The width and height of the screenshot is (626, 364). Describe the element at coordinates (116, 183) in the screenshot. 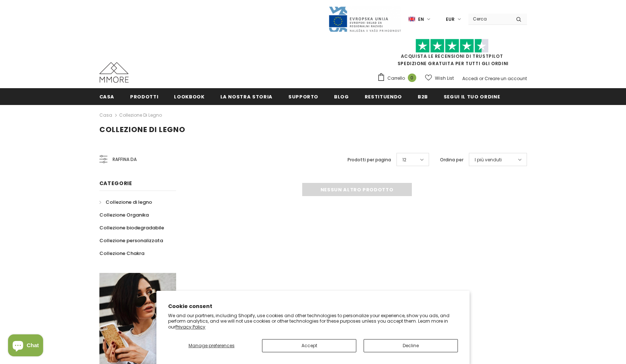

I see `span: Categorie` at that location.